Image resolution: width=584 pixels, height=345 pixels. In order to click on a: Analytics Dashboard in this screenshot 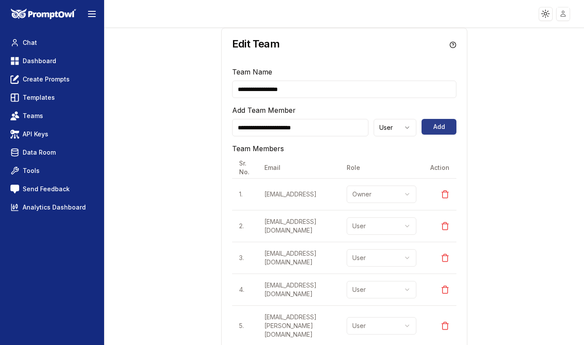, I will do `click(52, 207)`.